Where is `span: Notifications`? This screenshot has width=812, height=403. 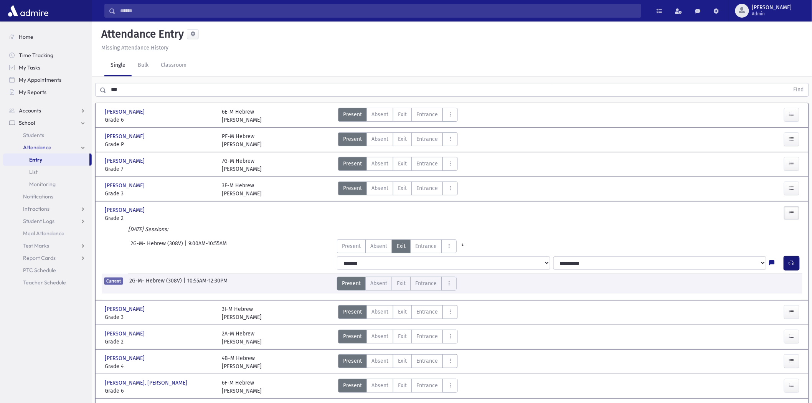
span: Notifications is located at coordinates (38, 196).